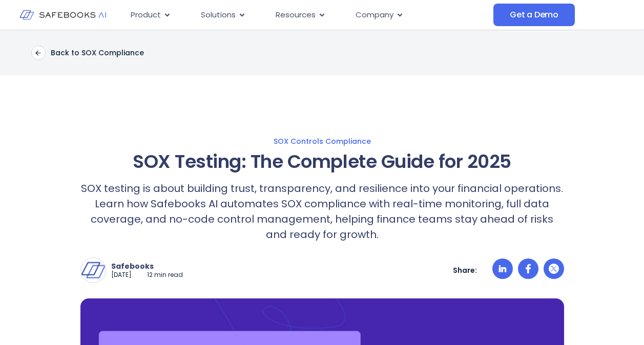 The height and width of the screenshot is (345, 644). What do you see at coordinates (93, 270) in the screenshot?
I see `img: Safebooks` at bounding box center [93, 270].